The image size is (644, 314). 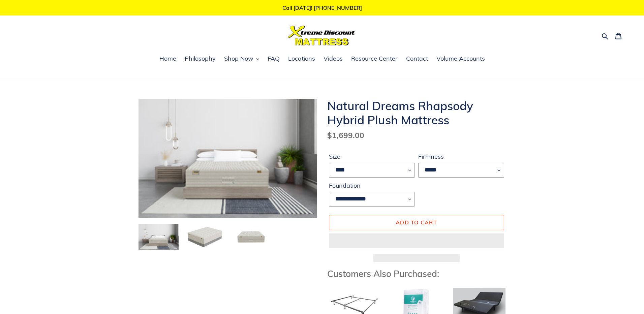 What do you see at coordinates (159, 237) in the screenshot?
I see `img: Load image into Gallery viewer, Natural-dreams-rhapsody-plush-natural-talalay-latex-hybrid-bedroo...` at bounding box center [159, 237].